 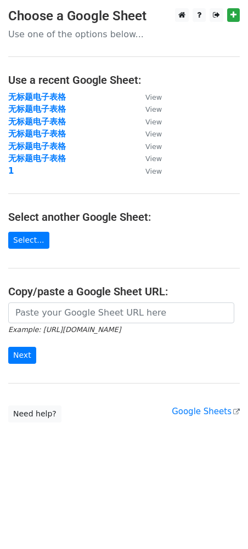 What do you see at coordinates (124, 292) in the screenshot?
I see `h4: Copy/paste a Google Sheet URL:` at bounding box center [124, 292].